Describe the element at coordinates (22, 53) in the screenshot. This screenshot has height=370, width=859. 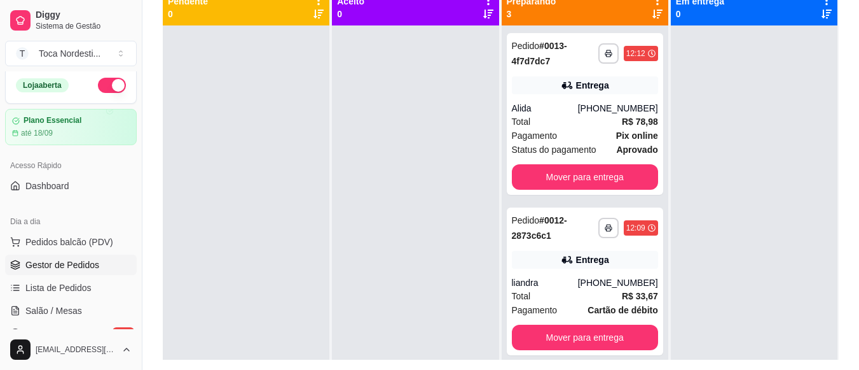
I see `span: T` at that location.